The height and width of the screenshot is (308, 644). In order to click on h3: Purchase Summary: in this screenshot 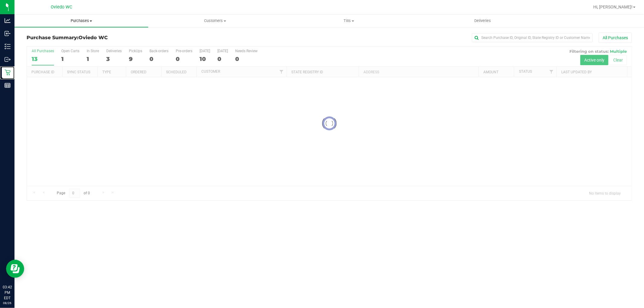, I will do `click(127, 38)`.